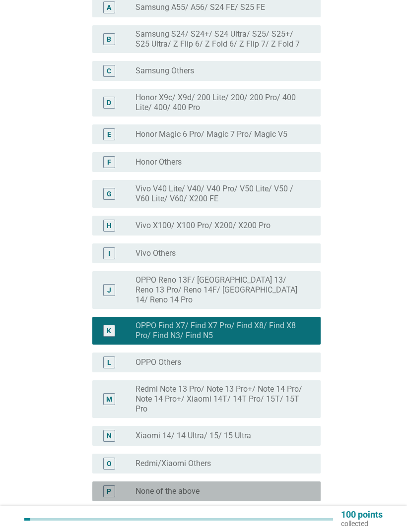 The width and height of the screenshot is (407, 532). Describe the element at coordinates (173, 463) in the screenshot. I see `label: Redmi/Xiaomi Others` at that location.